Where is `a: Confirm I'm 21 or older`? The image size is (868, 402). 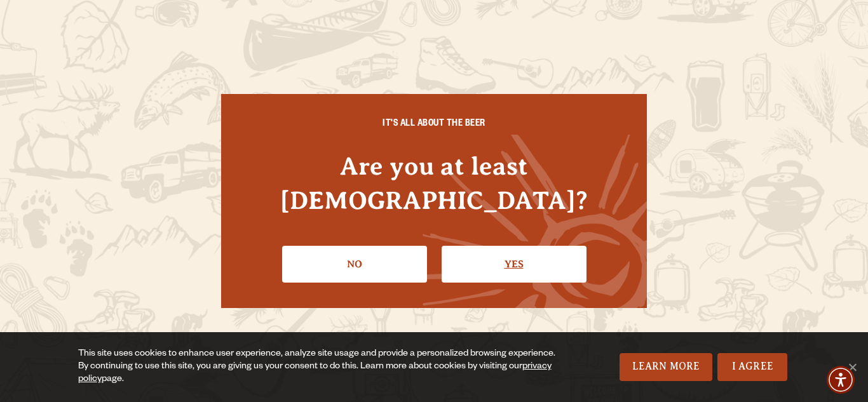 a: Confirm I'm 21 or older is located at coordinates (514, 264).